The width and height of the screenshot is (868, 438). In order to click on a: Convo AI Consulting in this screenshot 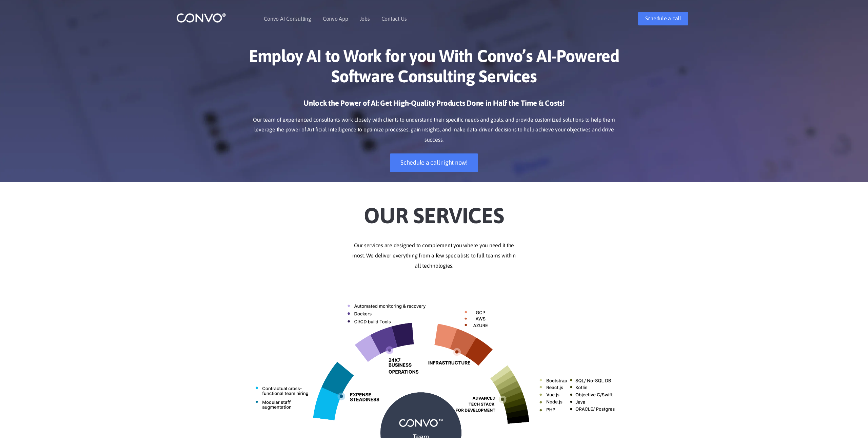, I will do `click(287, 19)`.